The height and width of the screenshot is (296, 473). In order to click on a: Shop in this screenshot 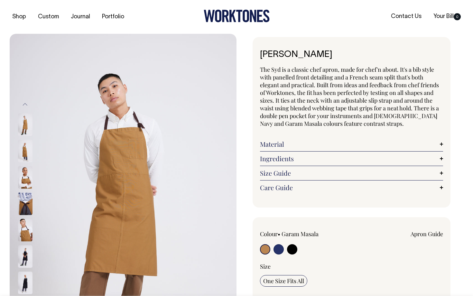, I will do `click(19, 17)`.